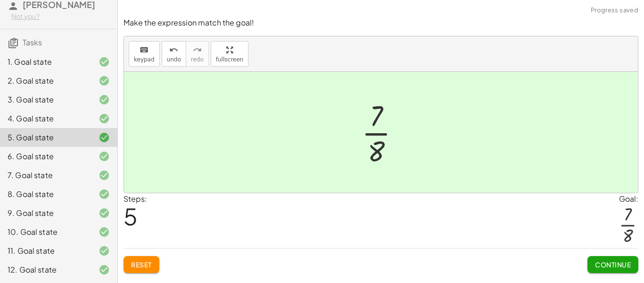  What do you see at coordinates (613, 265) in the screenshot?
I see `button: Continue` at bounding box center [613, 265].